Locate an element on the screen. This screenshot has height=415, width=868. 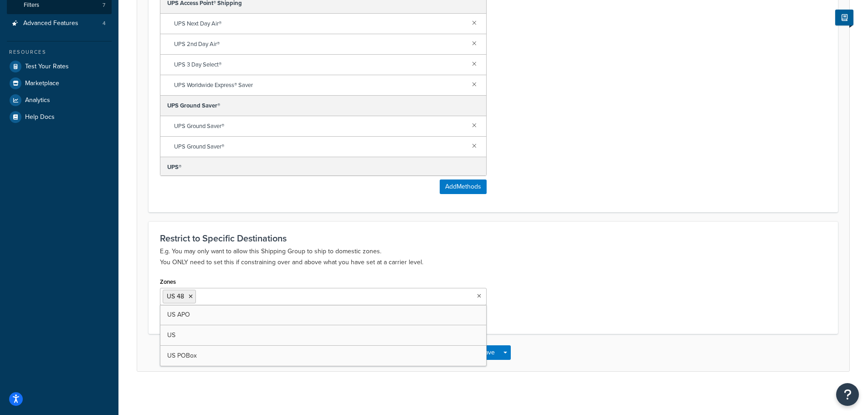
span: Filters is located at coordinates (31, 5).